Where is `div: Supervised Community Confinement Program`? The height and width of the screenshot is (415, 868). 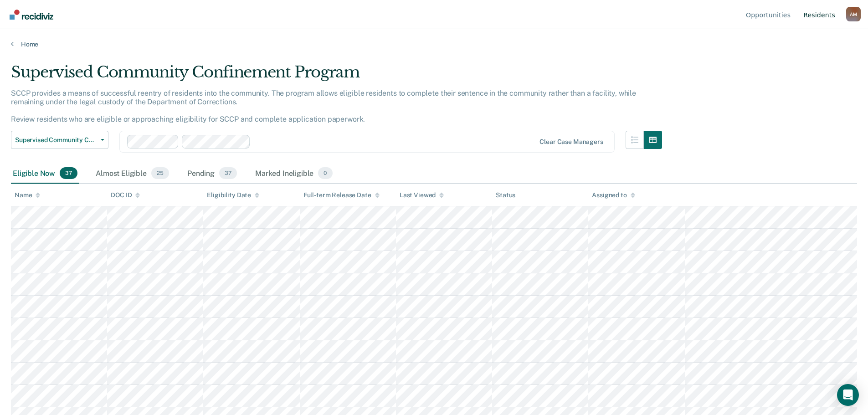
div: Supervised Community Confinement Program is located at coordinates (336, 75).